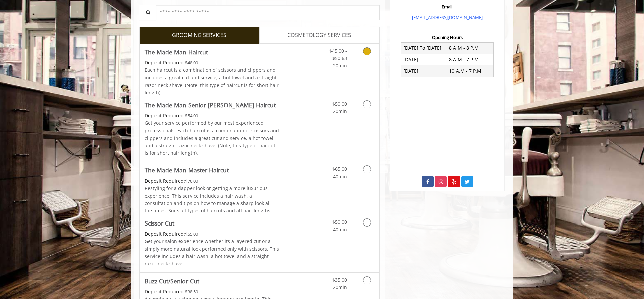 This screenshot has height=299, width=644. Describe the element at coordinates (159, 224) in the screenshot. I see `b: Scissor Cut` at that location.